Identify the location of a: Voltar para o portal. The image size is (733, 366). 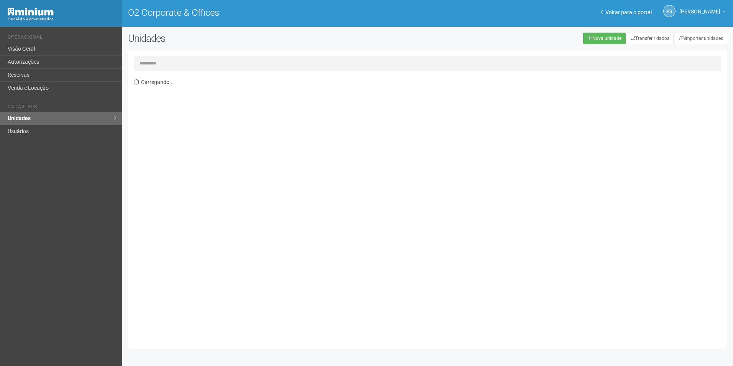
(626, 12).